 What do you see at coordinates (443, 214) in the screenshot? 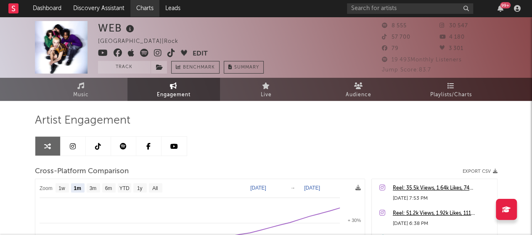
I see `a: Reel: 51.2k Views, 1.92k Likes, 111 Comments` at bounding box center [443, 214].